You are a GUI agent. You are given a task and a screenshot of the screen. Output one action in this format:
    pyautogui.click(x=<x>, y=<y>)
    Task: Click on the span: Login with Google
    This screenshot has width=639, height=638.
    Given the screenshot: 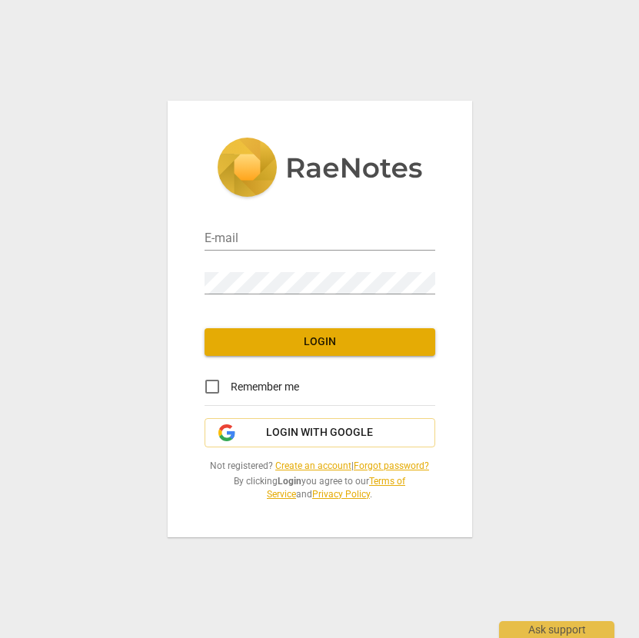 What is the action you would take?
    pyautogui.click(x=319, y=433)
    